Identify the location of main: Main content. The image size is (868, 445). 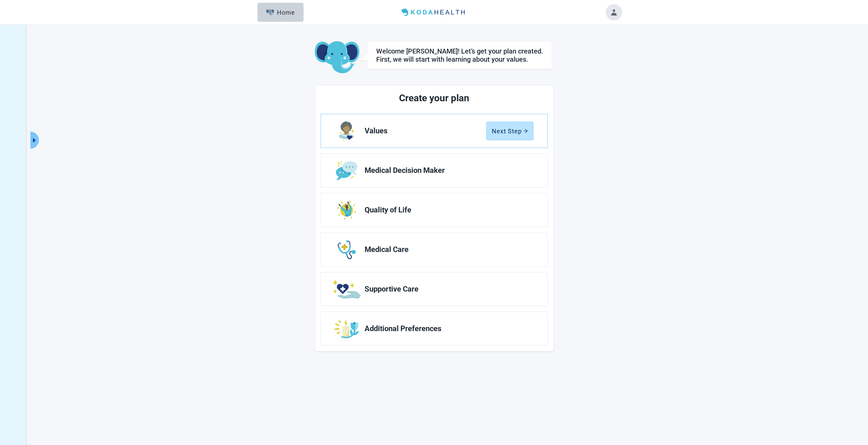
(434, 197).